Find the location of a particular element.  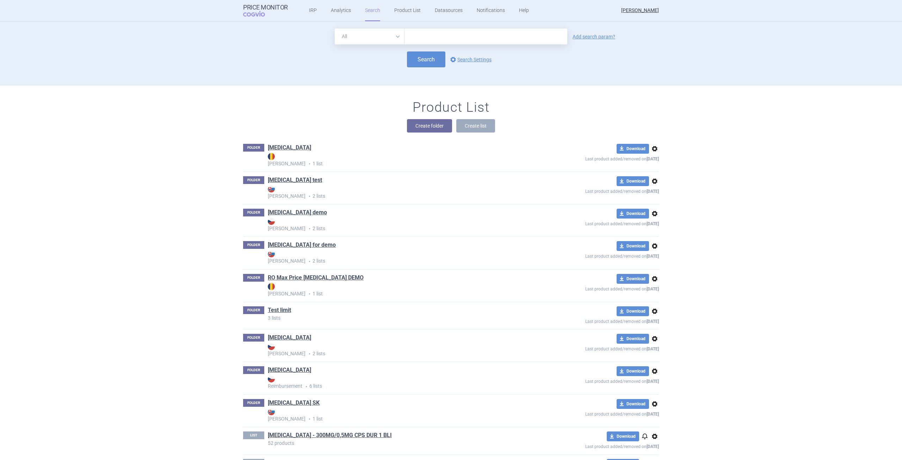

span: COGVIO is located at coordinates (259, 14).